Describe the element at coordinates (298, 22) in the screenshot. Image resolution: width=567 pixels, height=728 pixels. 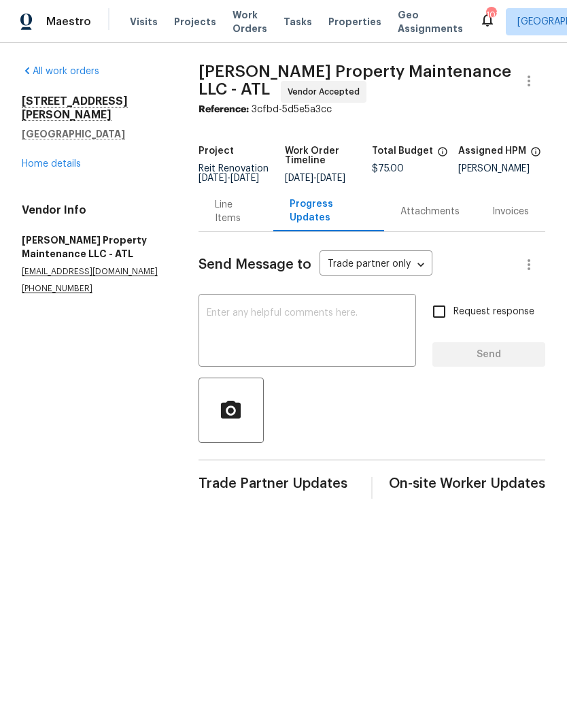
I see `span: Tasks` at that location.